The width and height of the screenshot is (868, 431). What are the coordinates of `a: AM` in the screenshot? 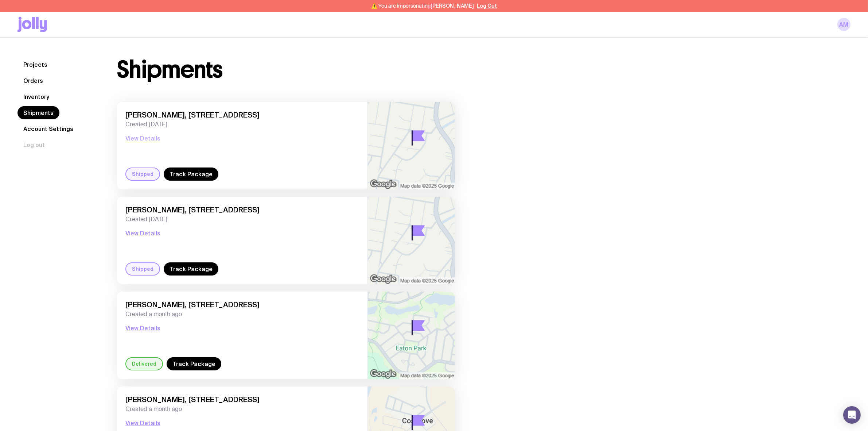 It's located at (844, 25).